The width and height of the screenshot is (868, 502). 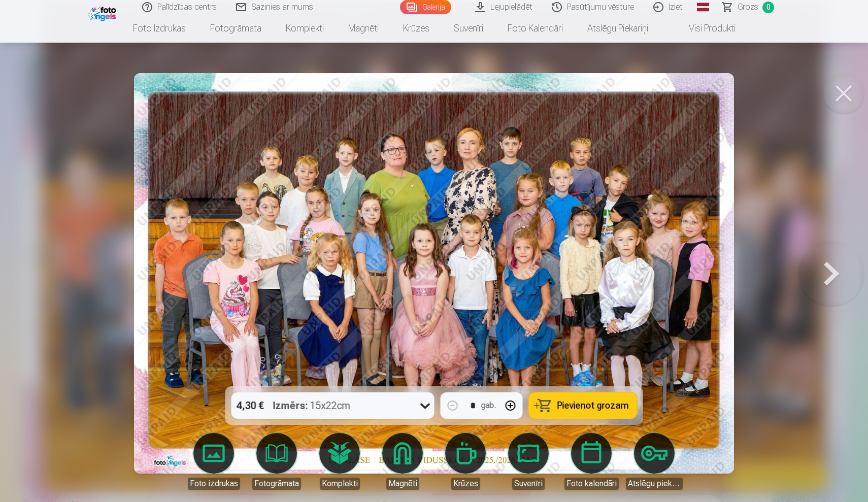 What do you see at coordinates (583, 406) in the screenshot?
I see `button: Pievienot grozam` at bounding box center [583, 406].